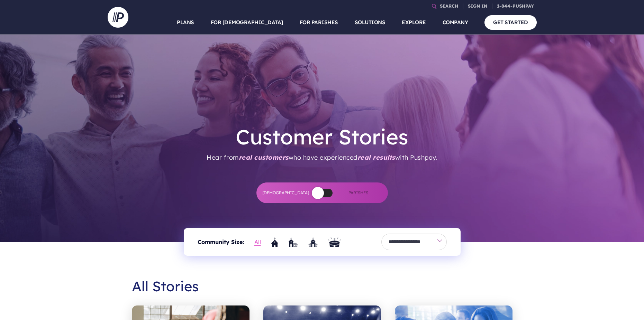  I want to click on img: Medium, so click(293, 243).